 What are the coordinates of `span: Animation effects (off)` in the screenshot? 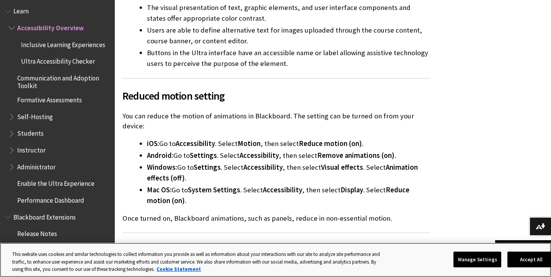 It's located at (283, 172).